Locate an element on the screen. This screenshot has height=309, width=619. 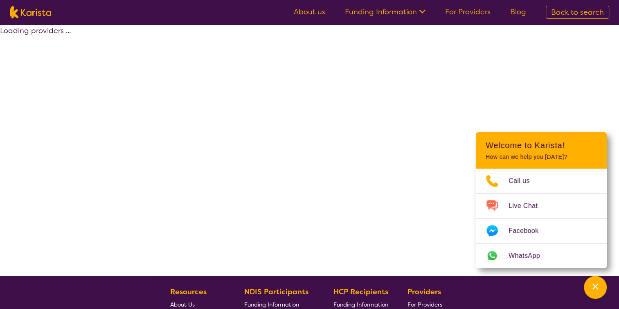
ul: Choose channel is located at coordinates (541, 218).